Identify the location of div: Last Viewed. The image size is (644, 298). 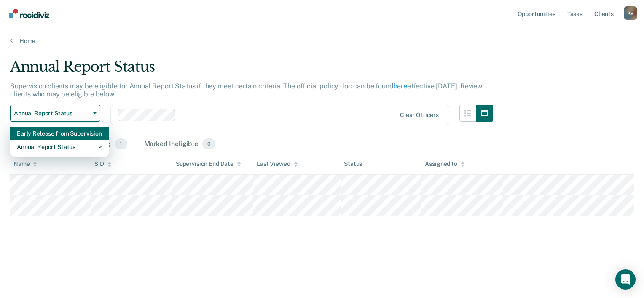
(277, 164).